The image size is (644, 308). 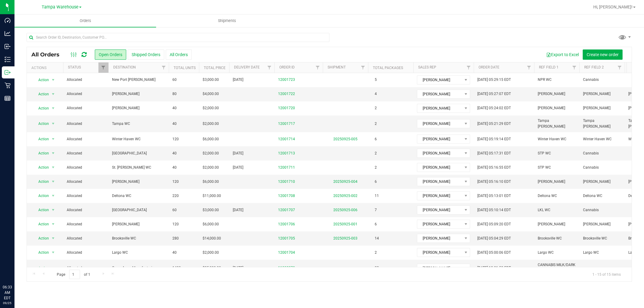 What do you see at coordinates (287, 80) in the screenshot?
I see `a: 12001723` at bounding box center [287, 80].